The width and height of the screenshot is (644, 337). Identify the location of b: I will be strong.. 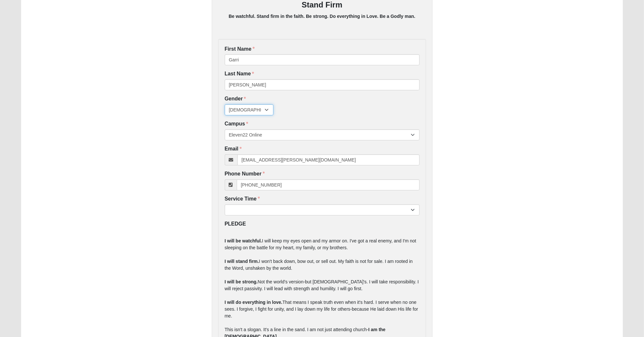
(241, 282).